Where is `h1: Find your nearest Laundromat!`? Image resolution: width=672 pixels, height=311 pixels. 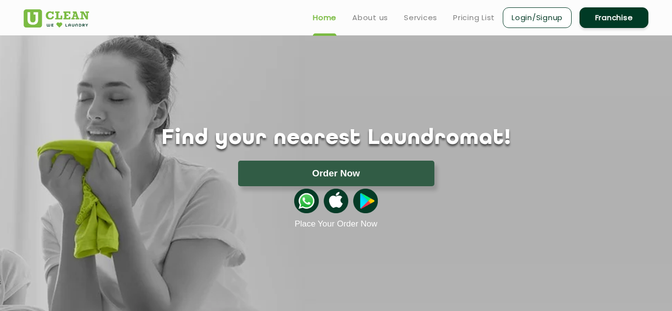
h1: Find your nearest Laundromat! is located at coordinates (336, 139).